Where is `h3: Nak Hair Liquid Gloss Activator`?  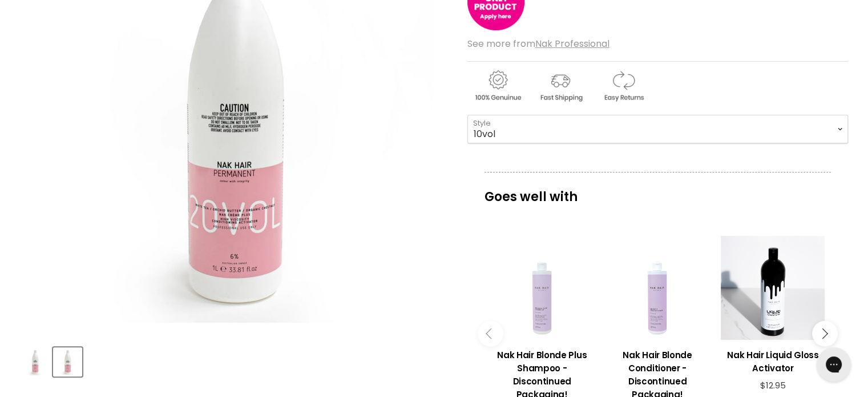 h3: Nak Hair Liquid Gloss Activator is located at coordinates (773, 361).